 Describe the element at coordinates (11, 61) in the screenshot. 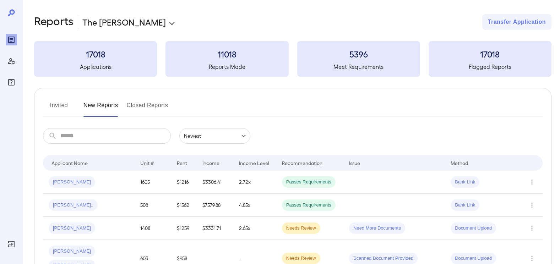

I see `div: Manage Users` at that location.